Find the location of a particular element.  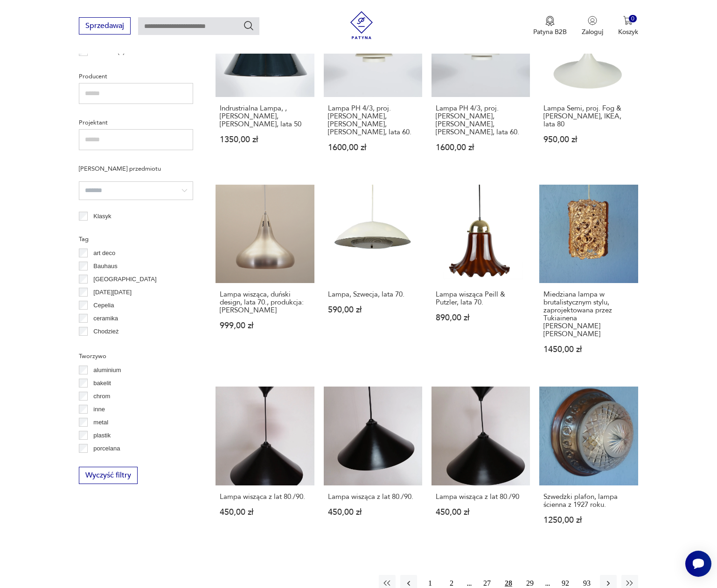

img: Ikonka użytkownika is located at coordinates (593, 20).